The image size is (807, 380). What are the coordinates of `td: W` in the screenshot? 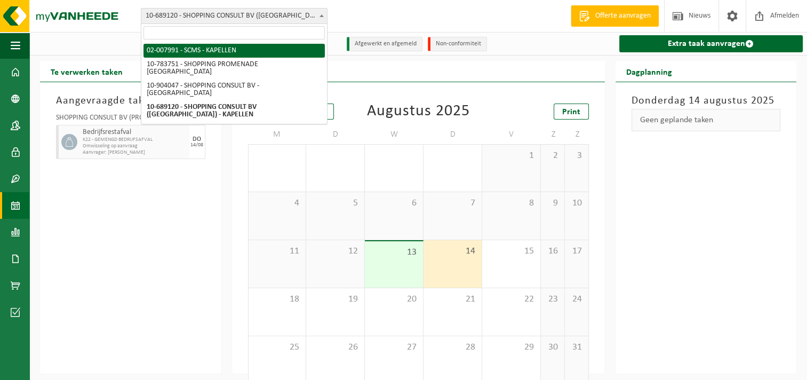 It's located at (394, 134).